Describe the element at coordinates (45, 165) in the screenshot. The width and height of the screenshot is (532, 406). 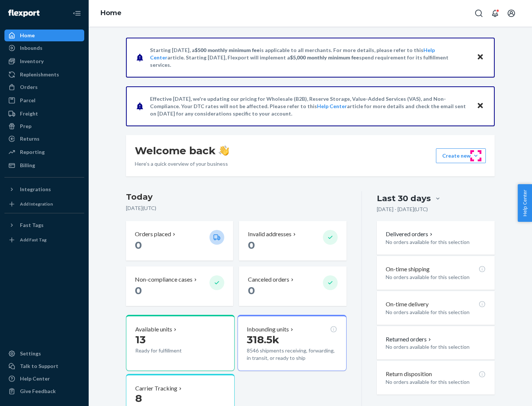
I see `a: Billing` at that location.